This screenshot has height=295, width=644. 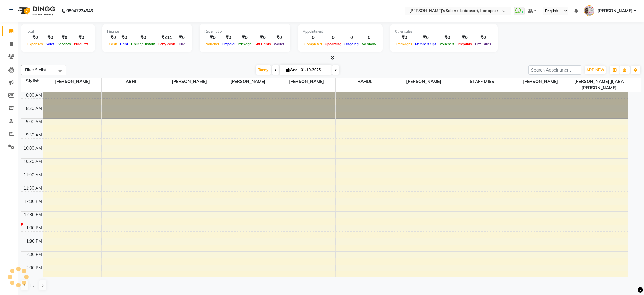 I want to click on div: Redemption, so click(x=245, y=31).